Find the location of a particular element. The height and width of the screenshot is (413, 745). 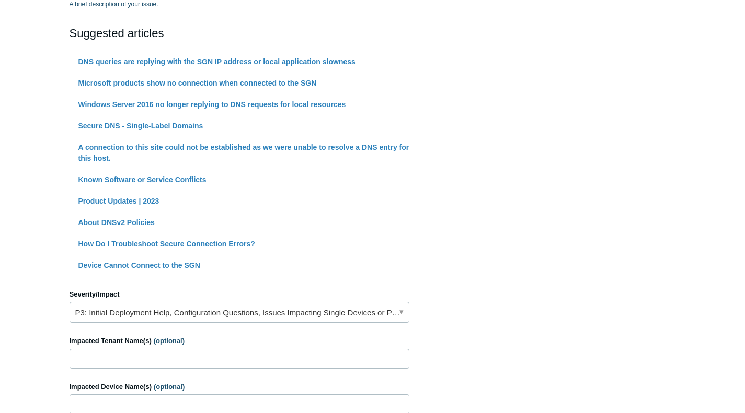

label: Impacted Device Name(s) is located at coordinates (239, 387).